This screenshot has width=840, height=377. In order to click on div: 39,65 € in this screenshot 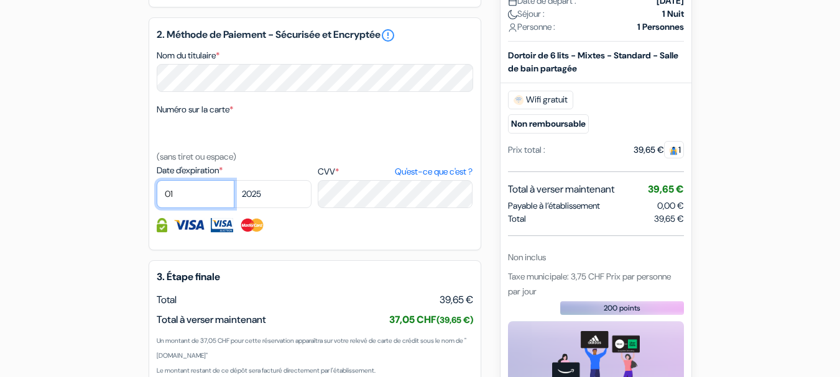, I will do `click(658, 149)`.